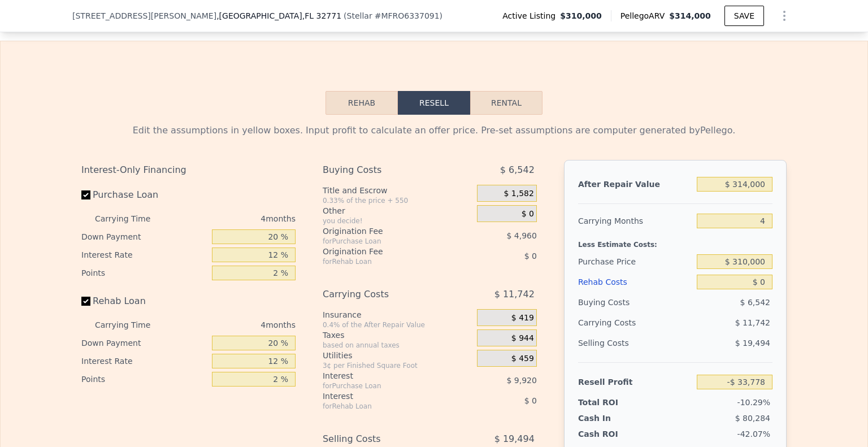 The image size is (868, 447). I want to click on div: Taxes, so click(397, 335).